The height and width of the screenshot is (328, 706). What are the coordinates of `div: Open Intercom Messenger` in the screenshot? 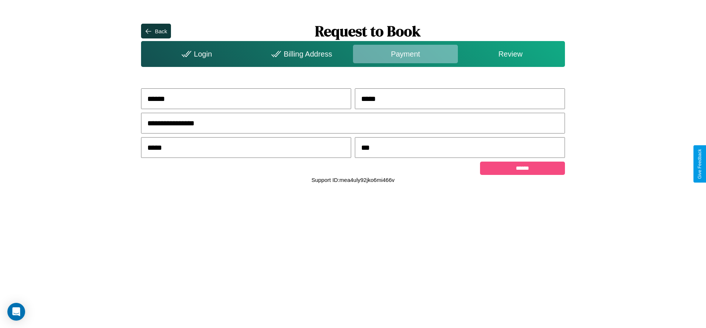 It's located at (16, 311).